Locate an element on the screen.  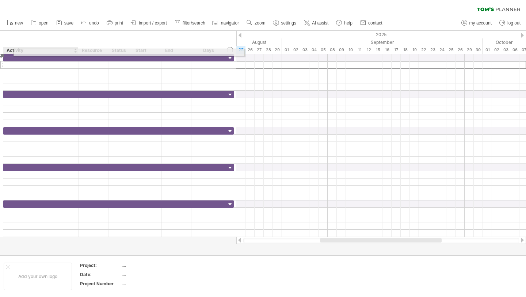
div: Status is located at coordinates (120, 50).